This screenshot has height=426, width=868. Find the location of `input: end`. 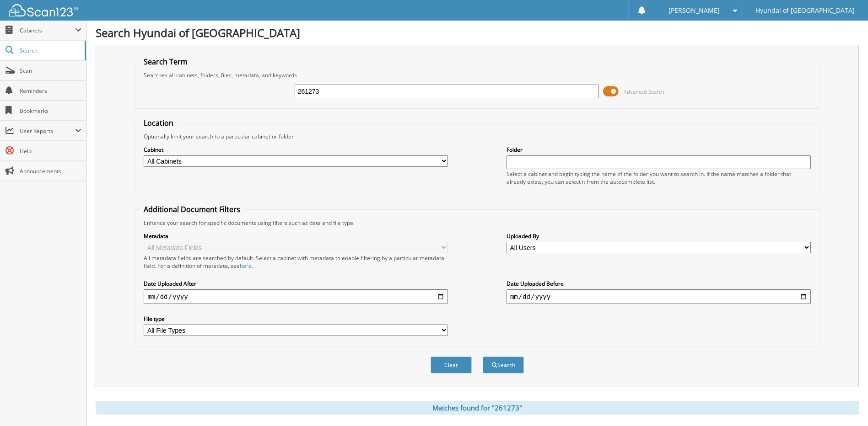

input: end is located at coordinates (658, 297).